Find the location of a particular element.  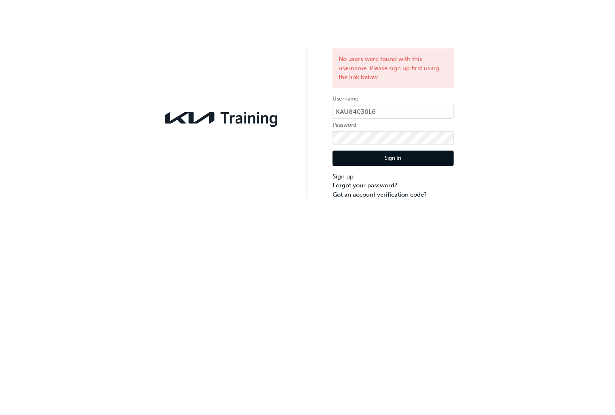

a: Got an account verification code? is located at coordinates (393, 195).